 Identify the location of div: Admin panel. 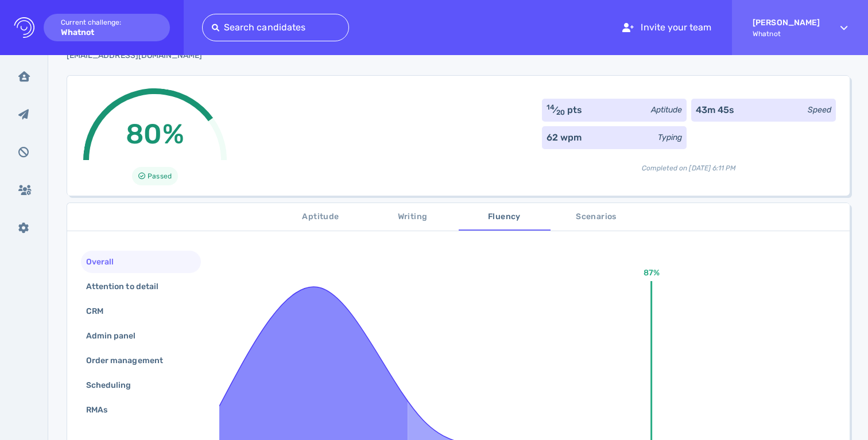
(116, 336).